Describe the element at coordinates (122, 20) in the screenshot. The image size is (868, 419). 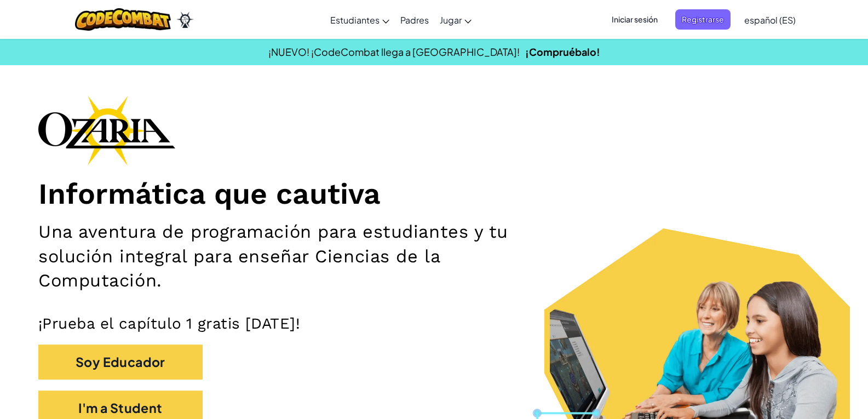
I see `a: CodeCombat logo` at that location.